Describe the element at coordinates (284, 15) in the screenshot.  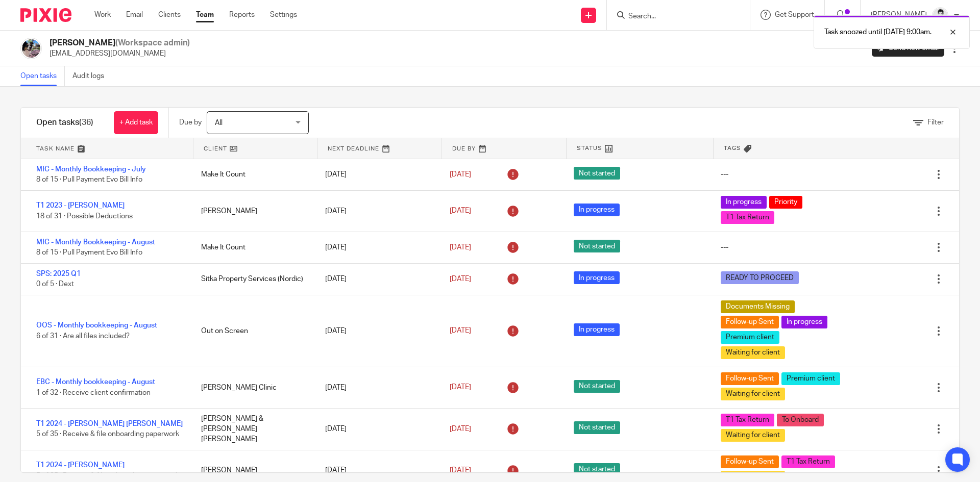
I see `a: Settings` at that location.